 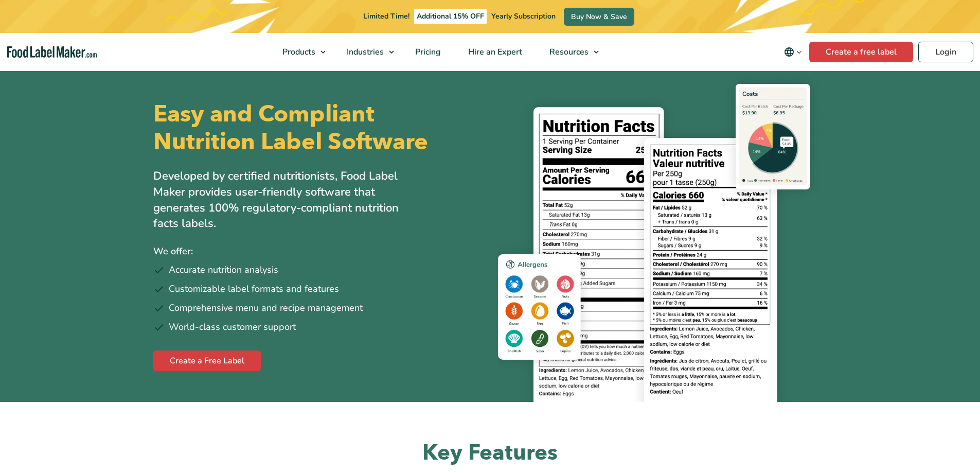 I want to click on button: Change language, so click(x=792, y=52).